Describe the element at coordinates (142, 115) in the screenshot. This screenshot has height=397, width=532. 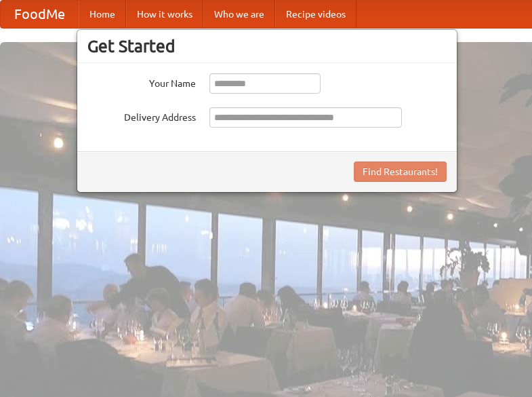
I see `label: Delivery Address` at that location.